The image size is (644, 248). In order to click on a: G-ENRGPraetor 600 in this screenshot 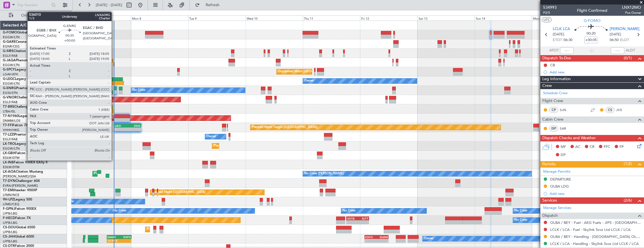, I will do `click(19, 89)`.